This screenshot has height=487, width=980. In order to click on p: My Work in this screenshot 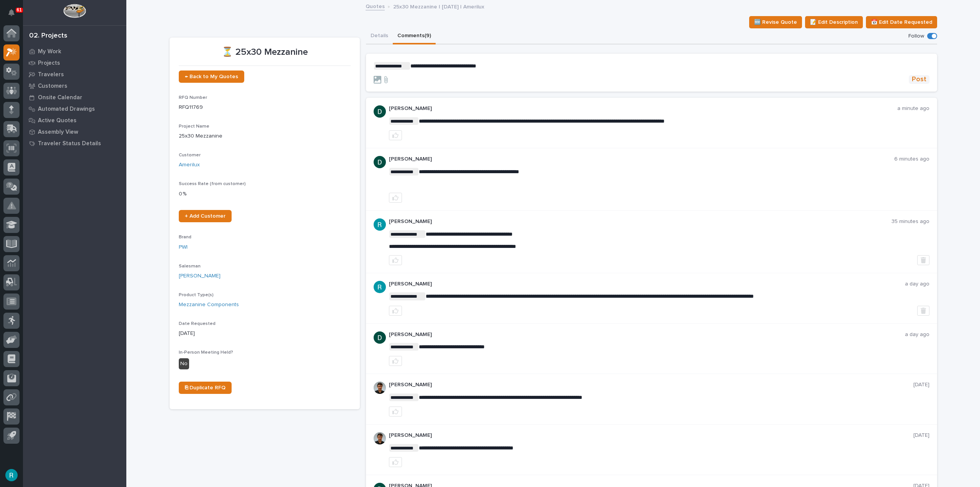, I will do `click(49, 52)`.